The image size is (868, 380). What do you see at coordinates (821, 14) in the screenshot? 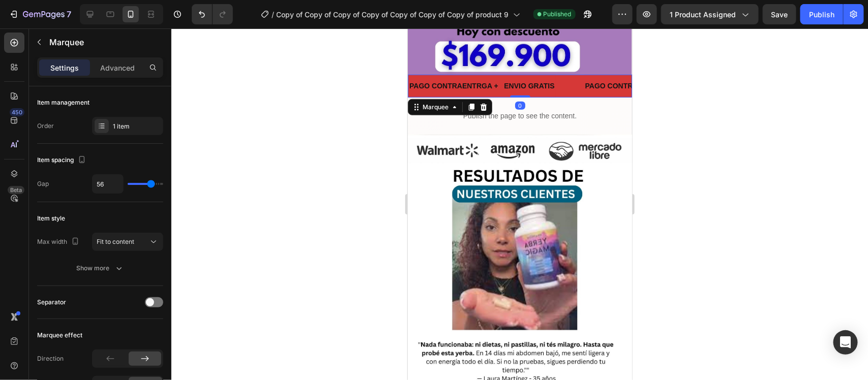
I see `div: Publish` at bounding box center [821, 14].